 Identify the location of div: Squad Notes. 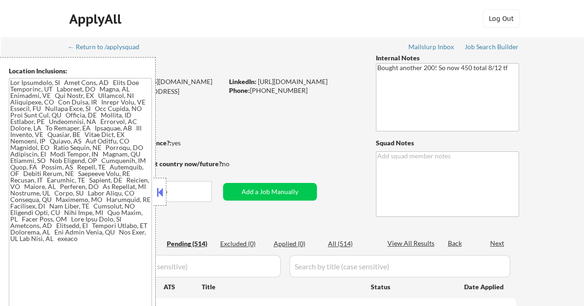
(447, 143).